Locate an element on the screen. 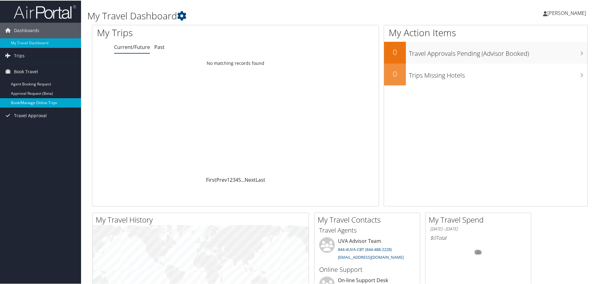 This screenshot has height=284, width=596. span: Book Travel is located at coordinates (26, 71).